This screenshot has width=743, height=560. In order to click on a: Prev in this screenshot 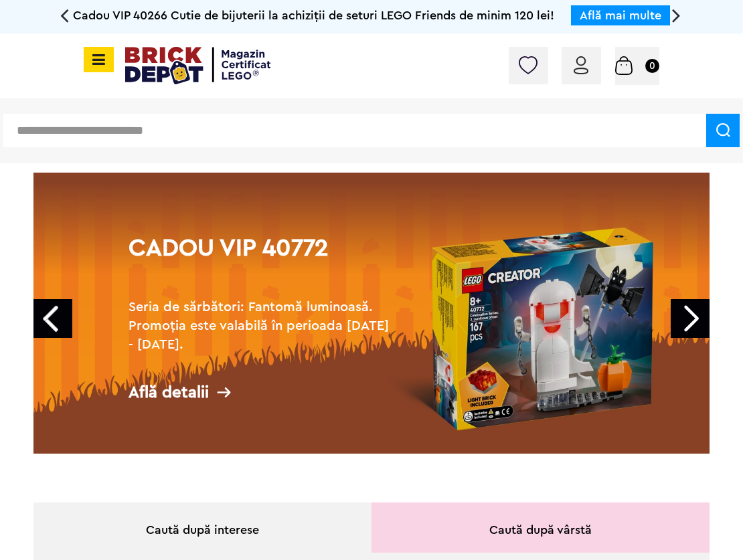, I will do `click(53, 319)`.